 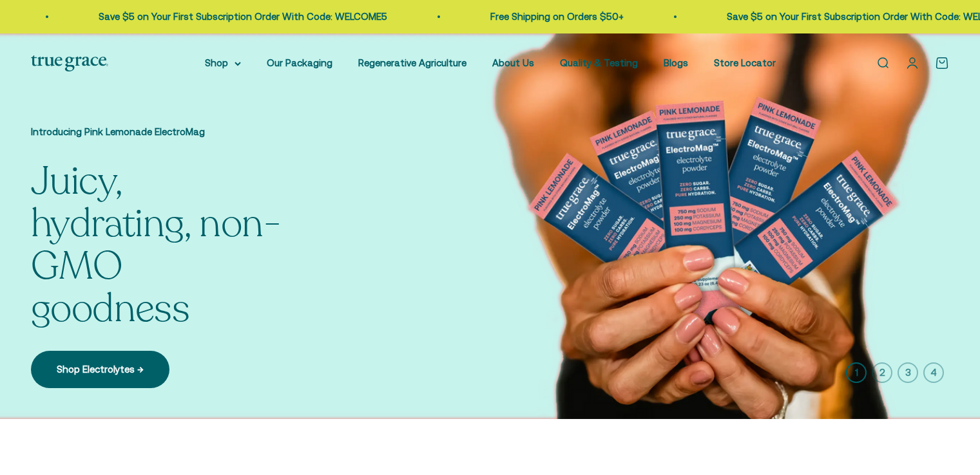 What do you see at coordinates (543, 16) in the screenshot?
I see `a: Free Shipping on Orders $50+` at bounding box center [543, 16].